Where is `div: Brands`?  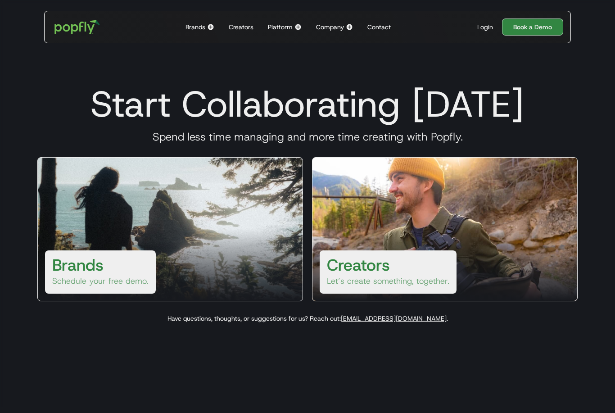
div: Brands is located at coordinates (195, 27).